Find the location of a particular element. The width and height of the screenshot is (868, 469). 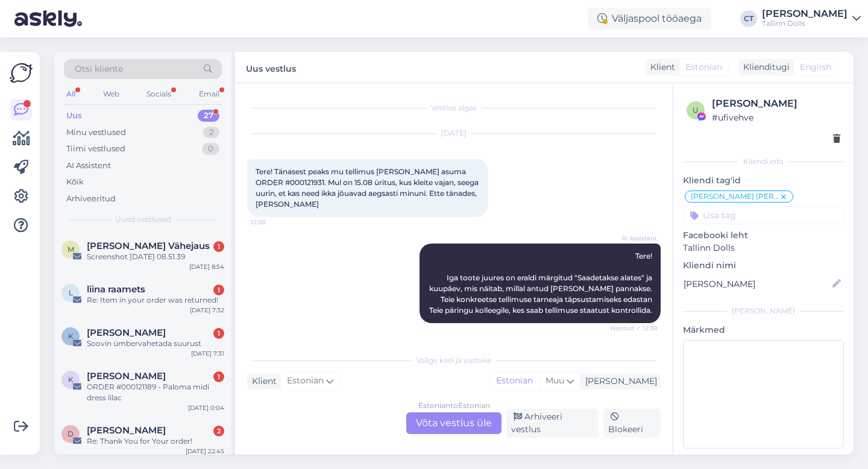

div: Arhiveeritud is located at coordinates (91, 199).